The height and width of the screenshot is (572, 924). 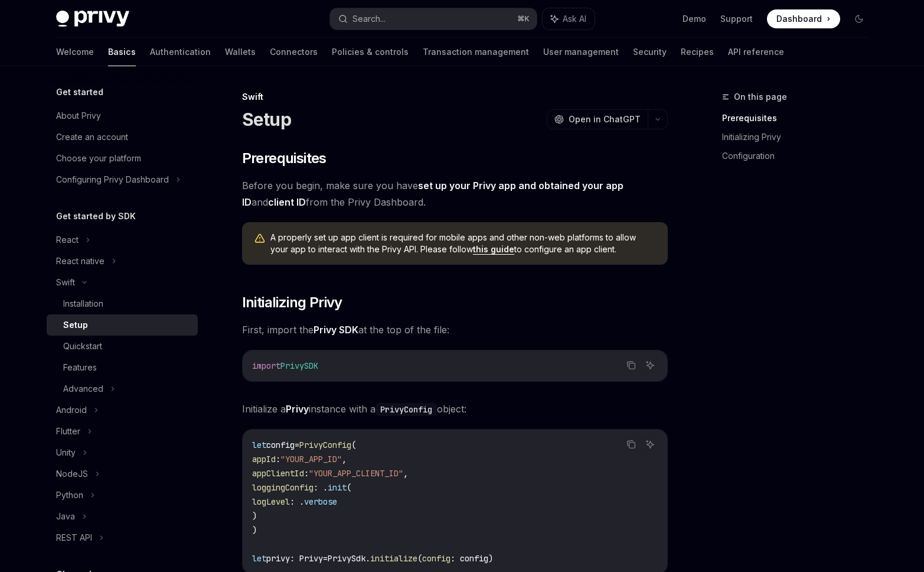 What do you see at coordinates (79, 367) in the screenshot?
I see `div: Features` at bounding box center [79, 367].